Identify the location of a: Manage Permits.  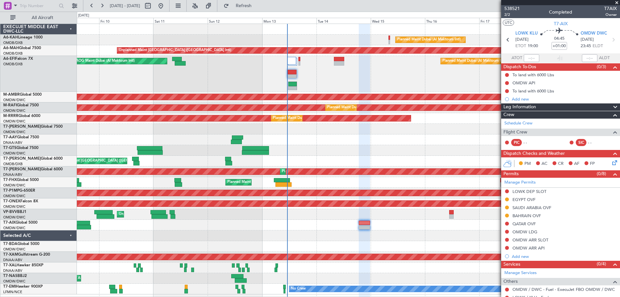
(520, 182).